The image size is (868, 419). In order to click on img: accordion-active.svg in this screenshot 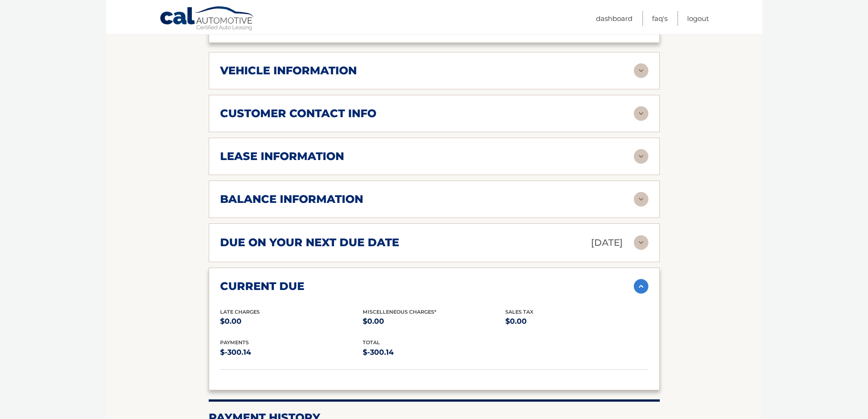, I will do `click(641, 286)`.